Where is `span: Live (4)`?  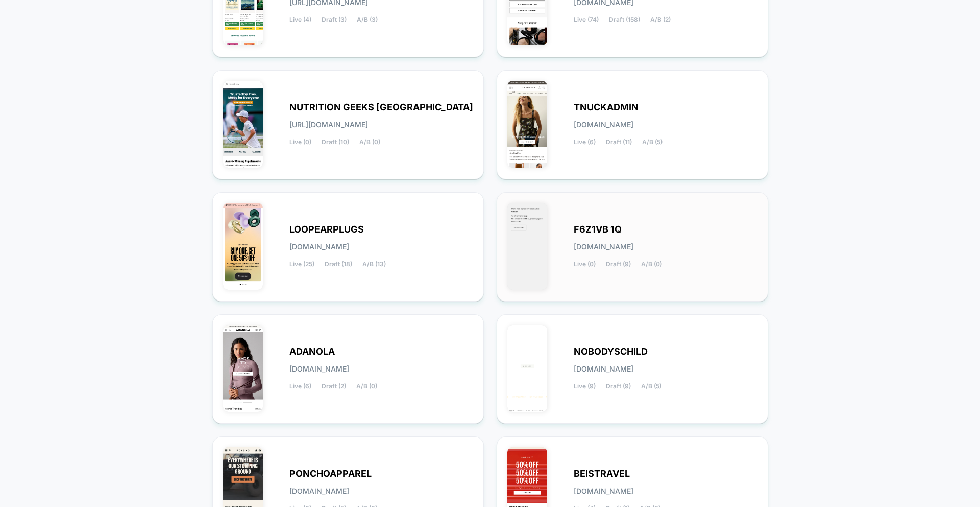
span: Live (4) is located at coordinates (300, 20).